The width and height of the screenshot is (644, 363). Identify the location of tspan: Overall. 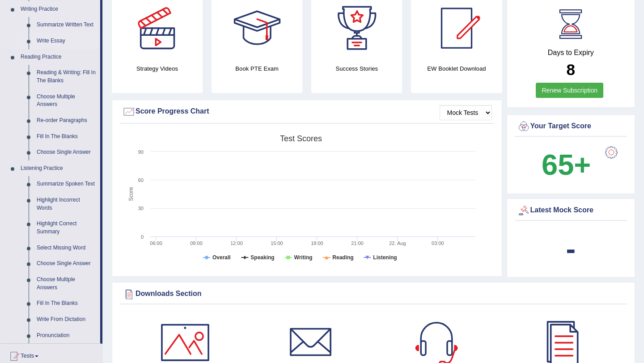
(221, 258).